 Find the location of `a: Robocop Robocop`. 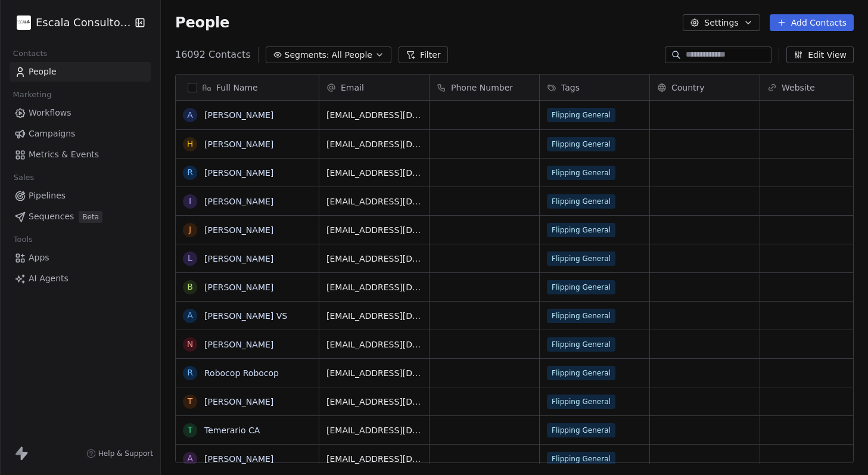

a: Robocop Robocop is located at coordinates (241, 373).